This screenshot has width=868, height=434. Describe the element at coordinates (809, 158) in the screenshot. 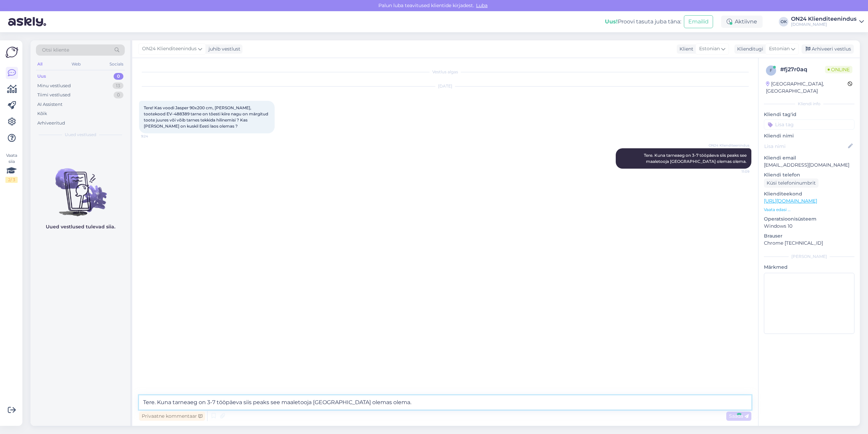

I see `p: Kliendi email` at that location.